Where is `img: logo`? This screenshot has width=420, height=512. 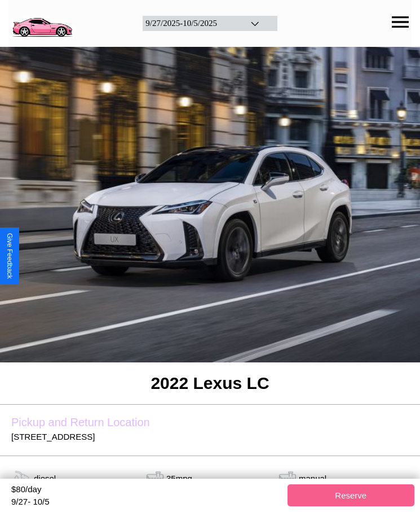 img: logo is located at coordinates (42, 22).